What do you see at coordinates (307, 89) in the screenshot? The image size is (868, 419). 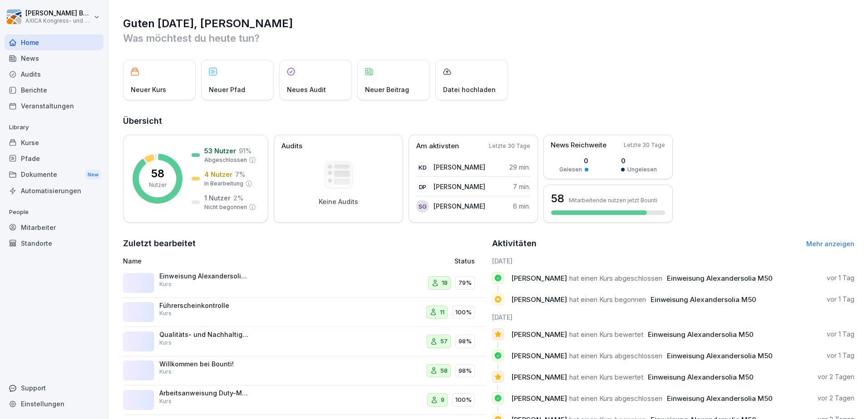 I see `p: Neues Audit` at bounding box center [307, 89].